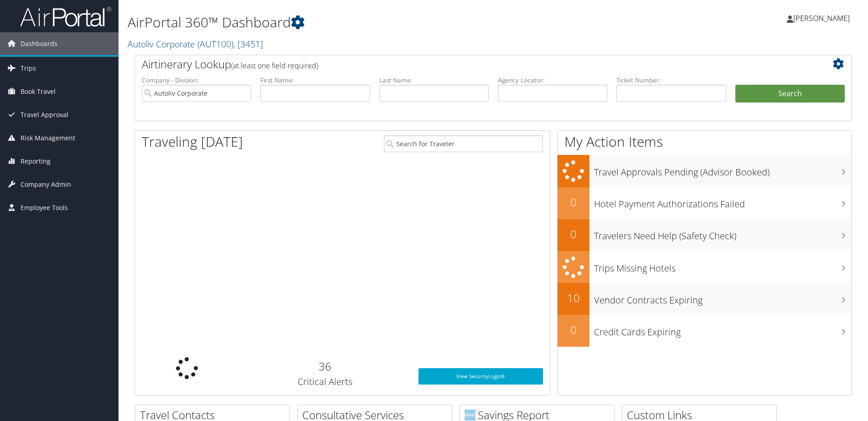 The width and height of the screenshot is (868, 421). I want to click on h3: Travelers Need Help (Safety Check), so click(722, 234).